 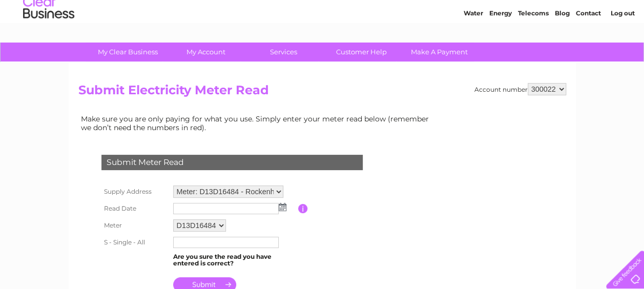 I want to click on a: Blog, so click(x=562, y=47).